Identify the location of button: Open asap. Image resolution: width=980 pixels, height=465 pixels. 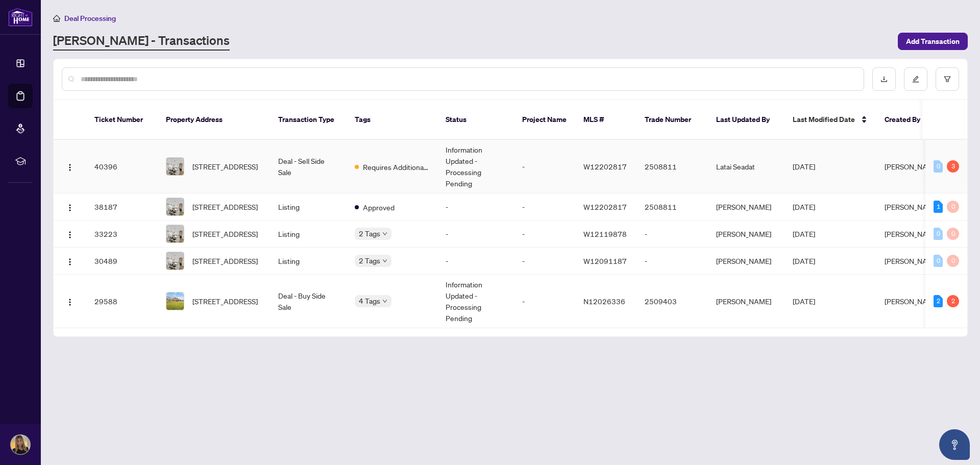
(955, 445).